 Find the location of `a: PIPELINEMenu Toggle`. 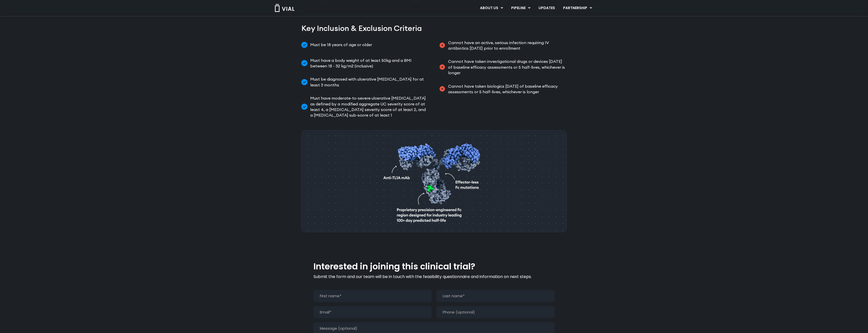

a: PIPELINEMenu Toggle is located at coordinates (520, 8).